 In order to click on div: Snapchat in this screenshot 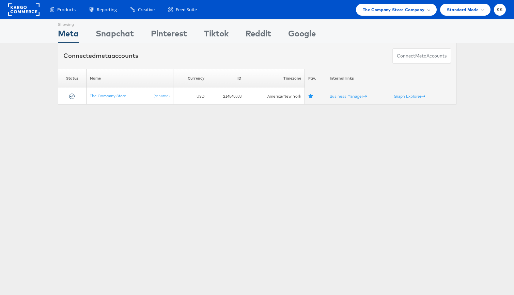, I will do `click(115, 35)`.